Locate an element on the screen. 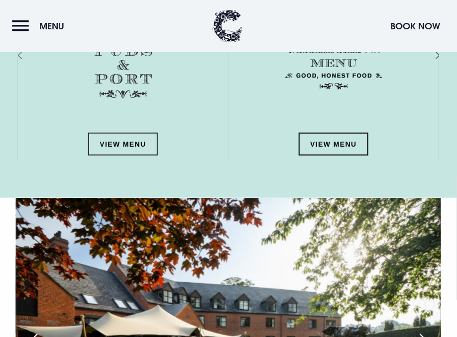  div: Next slide is located at coordinates (426, 55).